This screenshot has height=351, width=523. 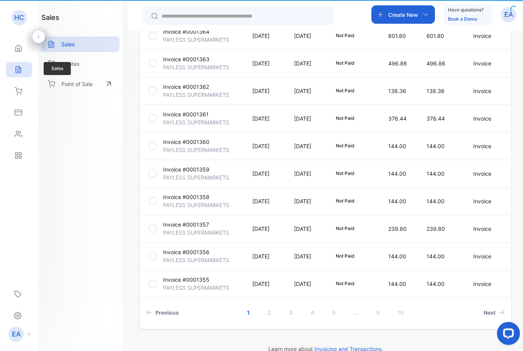 What do you see at coordinates (186, 252) in the screenshot?
I see `p: Invoice #0001356` at bounding box center [186, 252].